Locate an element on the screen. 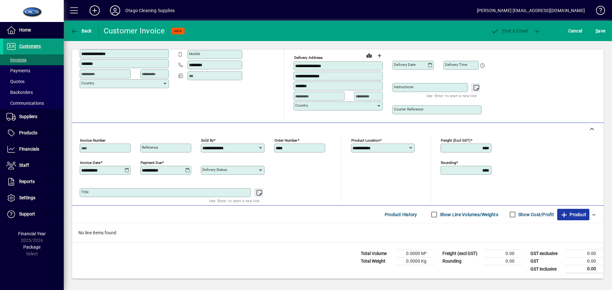  mat-label: Payment due is located at coordinates (151, 163).